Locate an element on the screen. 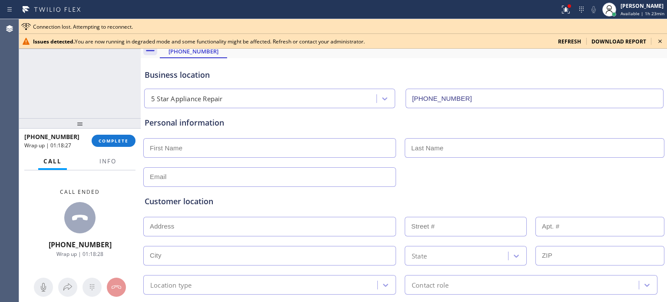 The image size is (667, 302). span: COMPLETE is located at coordinates (113, 141).